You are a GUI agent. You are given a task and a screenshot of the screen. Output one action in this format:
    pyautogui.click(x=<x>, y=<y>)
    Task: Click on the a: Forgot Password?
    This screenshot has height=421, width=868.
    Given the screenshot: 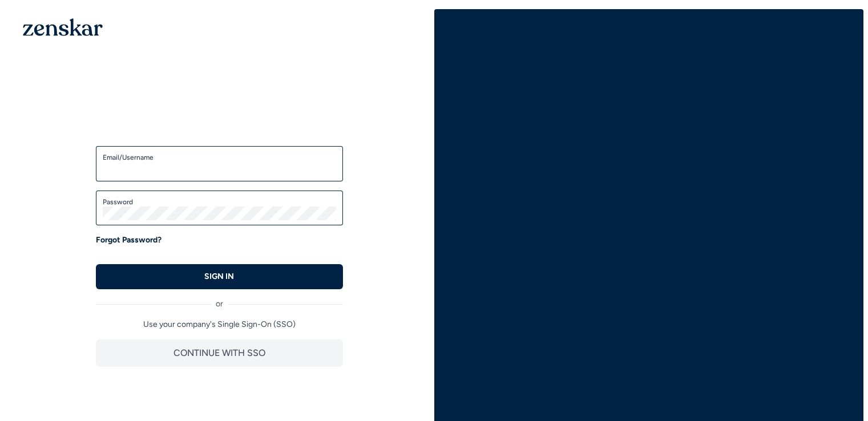 What is the action you would take?
    pyautogui.click(x=129, y=240)
    